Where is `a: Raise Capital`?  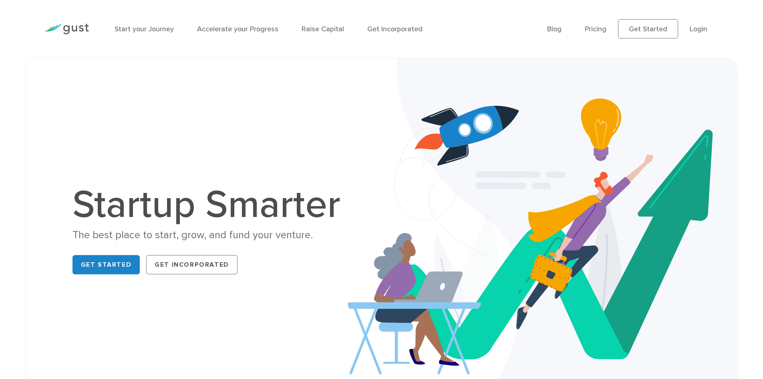 a: Raise Capital is located at coordinates (323, 29).